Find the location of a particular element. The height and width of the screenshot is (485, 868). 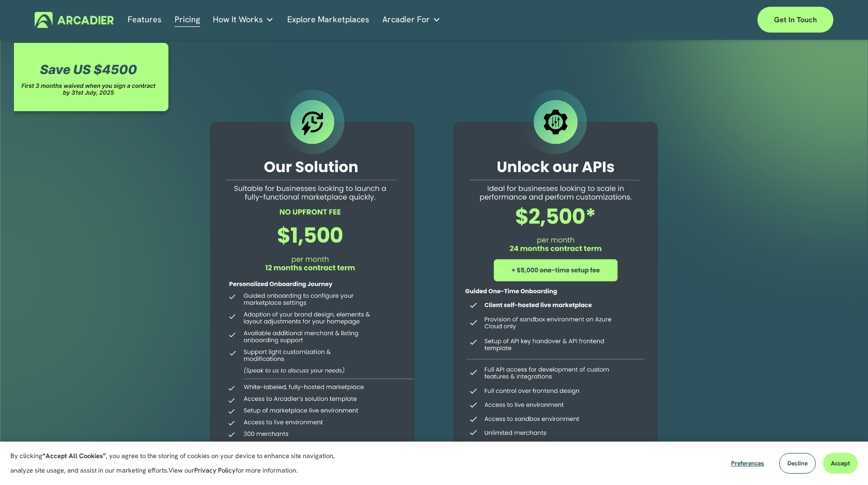

span: How It Works is located at coordinates (237, 20).